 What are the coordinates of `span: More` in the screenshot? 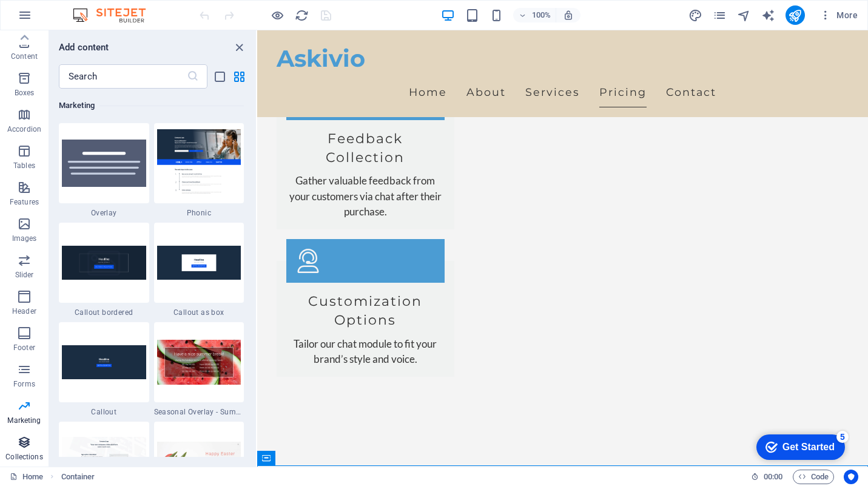 It's located at (838, 15).